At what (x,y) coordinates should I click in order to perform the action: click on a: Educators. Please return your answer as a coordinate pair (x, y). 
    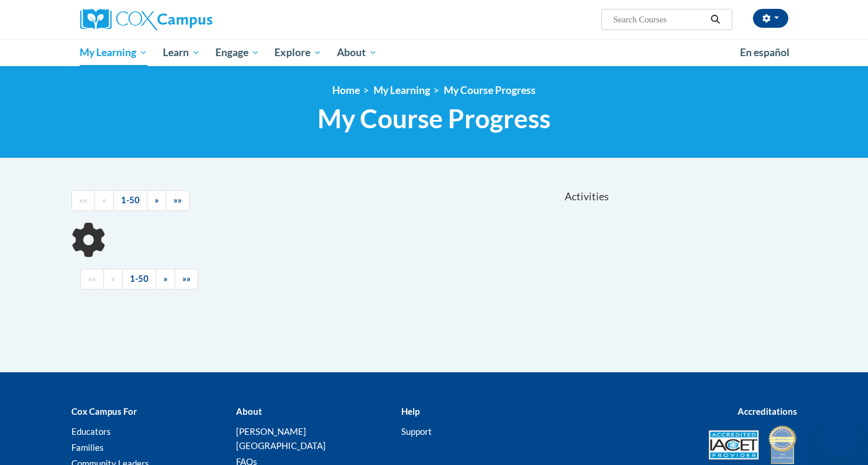
    Looking at the image, I should click on (91, 431).